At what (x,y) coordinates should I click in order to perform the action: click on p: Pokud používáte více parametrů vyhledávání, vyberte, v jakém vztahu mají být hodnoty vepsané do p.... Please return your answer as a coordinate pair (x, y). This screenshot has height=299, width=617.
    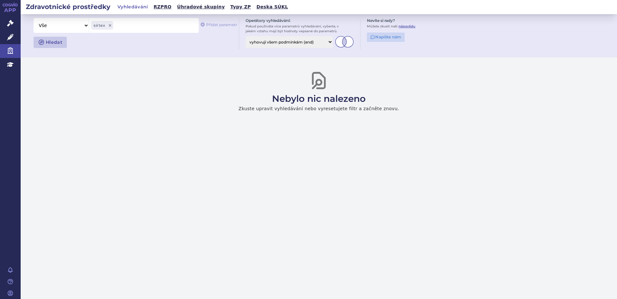
    Looking at the image, I should click on (297, 29).